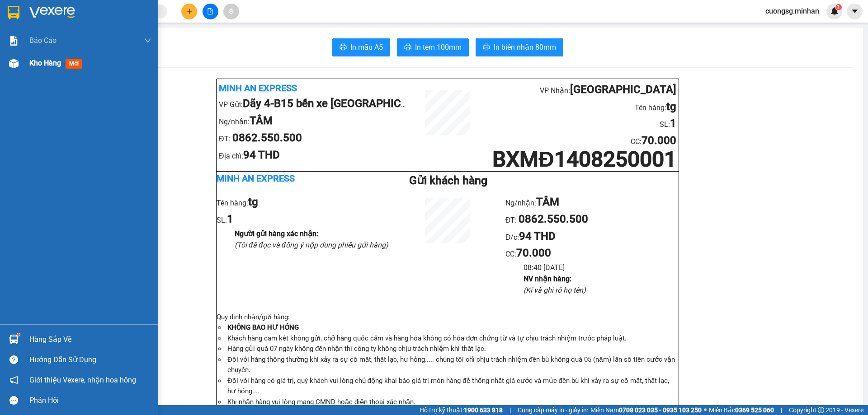  I want to click on span: Miền Nam, so click(646, 411).